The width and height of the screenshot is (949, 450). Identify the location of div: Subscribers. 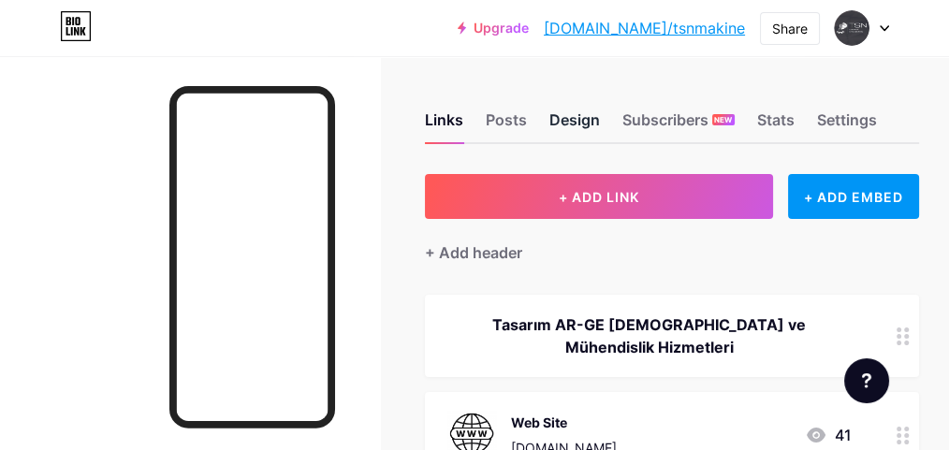
(678, 125).